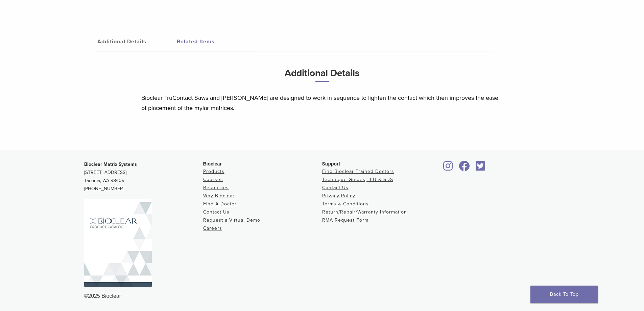 Image resolution: width=644 pixels, height=311 pixels. Describe the element at coordinates (213, 179) in the screenshot. I see `a: Courses` at that location.